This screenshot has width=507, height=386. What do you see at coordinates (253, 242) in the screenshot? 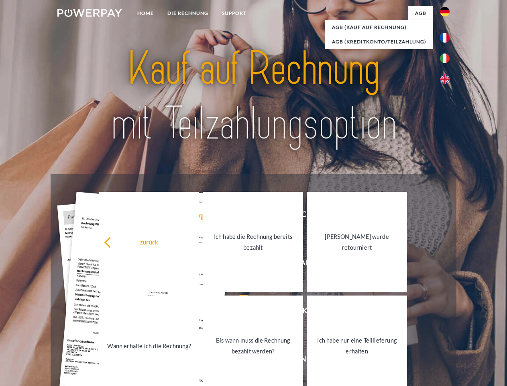
I see `div: Ich habe die Rechnung bereits bezahlt` at bounding box center [253, 242].